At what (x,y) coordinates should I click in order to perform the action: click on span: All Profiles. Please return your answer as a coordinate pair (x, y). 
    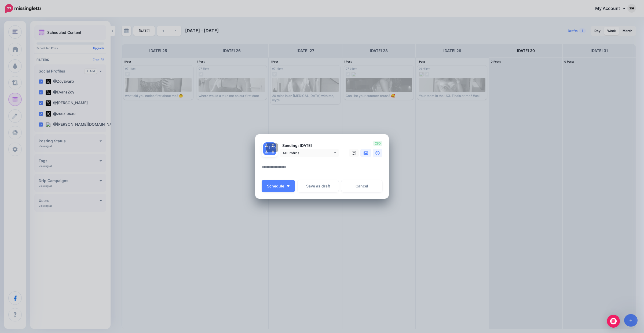
    Looking at the image, I should click on (308, 152).